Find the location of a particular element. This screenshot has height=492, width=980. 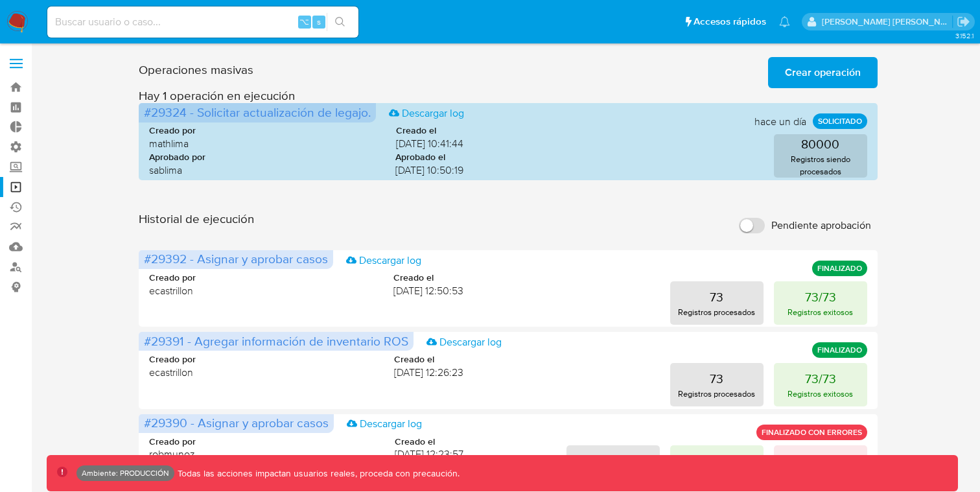

a: Notificaciones is located at coordinates (784, 21).